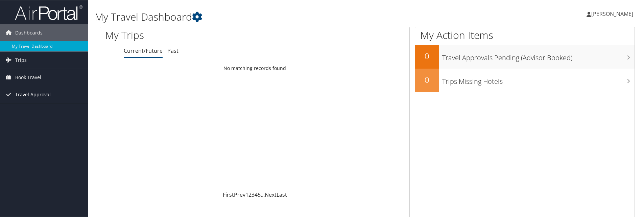 The height and width of the screenshot is (217, 644). What do you see at coordinates (539, 56) in the screenshot?
I see `h3: Travel Approvals Pending (Advisor Booked)` at bounding box center [539, 56].